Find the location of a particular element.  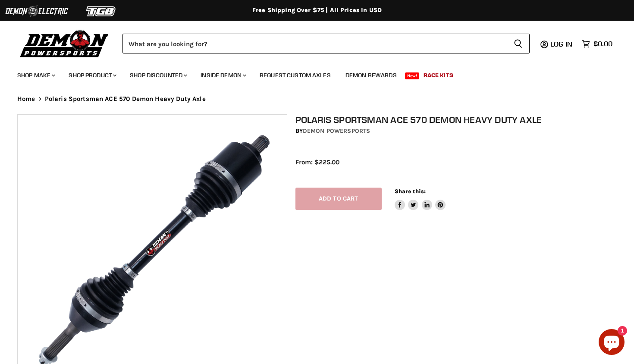

span: Share this: is located at coordinates (410, 191).